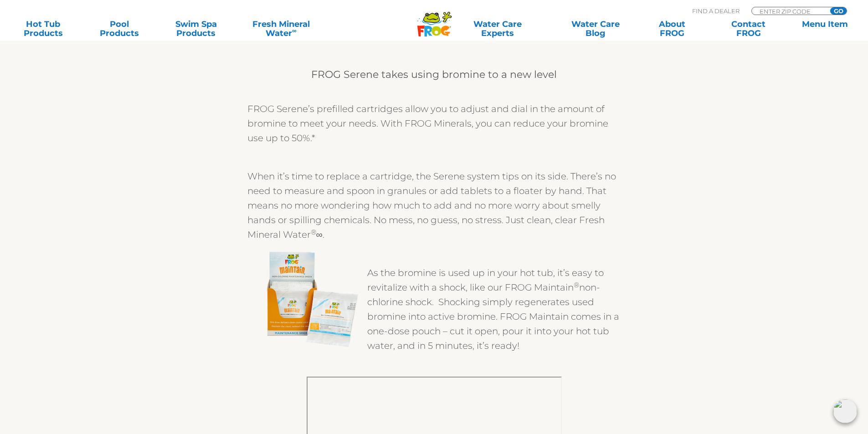  Describe the element at coordinates (43, 29) in the screenshot. I see `a: Hot TubProducts` at that location.